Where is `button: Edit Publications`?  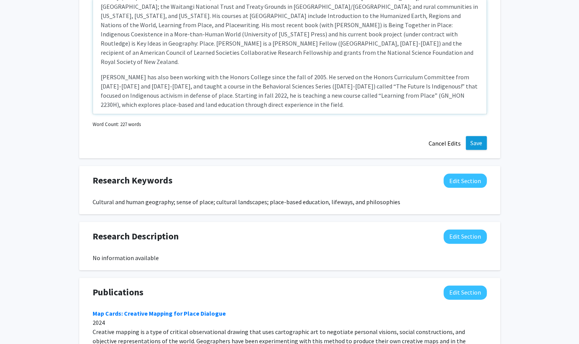
button: Edit Publications is located at coordinates (465, 292).